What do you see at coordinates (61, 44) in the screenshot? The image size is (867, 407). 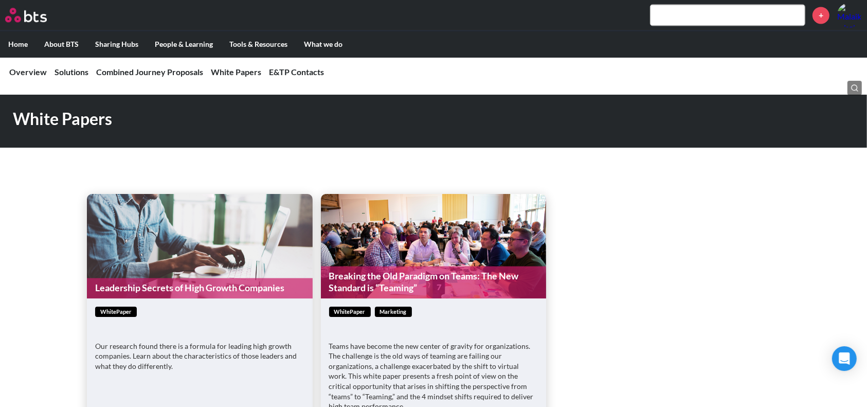 I see `label: About BTS` at bounding box center [61, 44].